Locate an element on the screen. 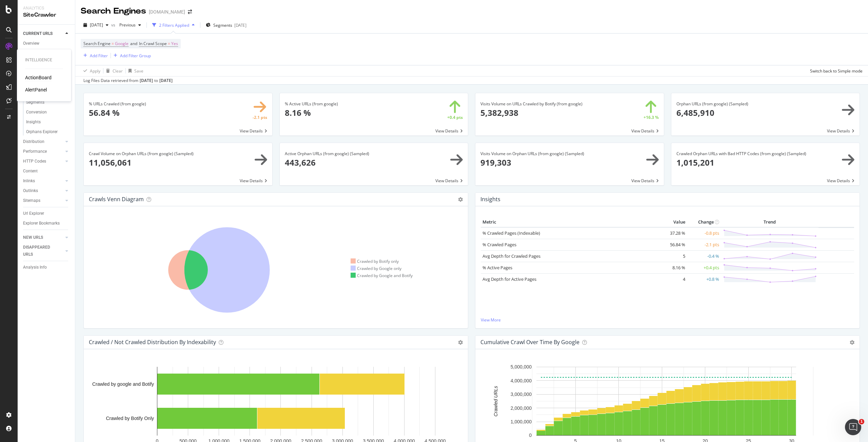  a: CURRENT URLS is located at coordinates (43, 33).